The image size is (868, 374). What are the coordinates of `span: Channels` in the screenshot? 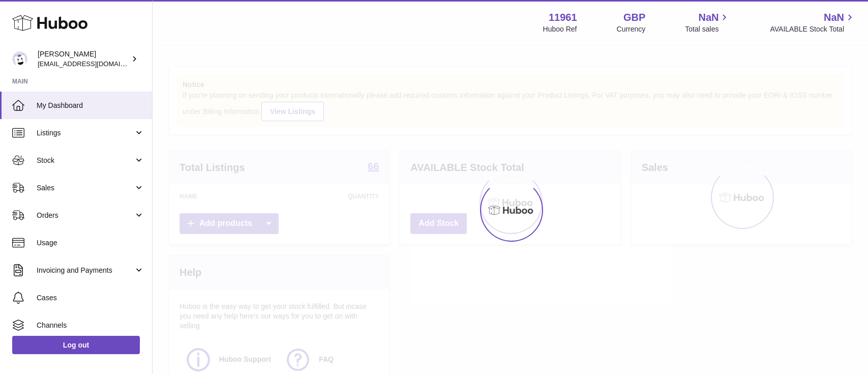 It's located at (90, 325).